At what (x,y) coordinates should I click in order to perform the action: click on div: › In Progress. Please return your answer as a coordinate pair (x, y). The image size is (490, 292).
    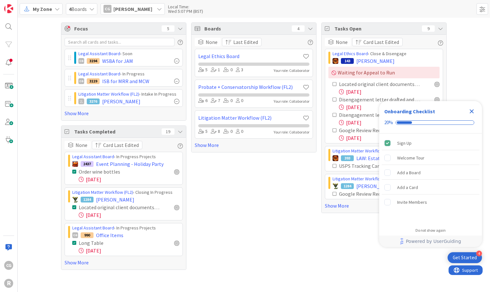
    Looking at the image, I should click on (129, 74).